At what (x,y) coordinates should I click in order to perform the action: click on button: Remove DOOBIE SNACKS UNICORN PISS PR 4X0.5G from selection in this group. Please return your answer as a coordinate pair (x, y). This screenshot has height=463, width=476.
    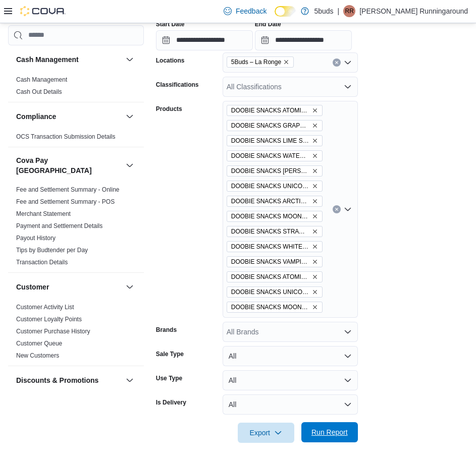
    Looking at the image, I should click on (315, 187).